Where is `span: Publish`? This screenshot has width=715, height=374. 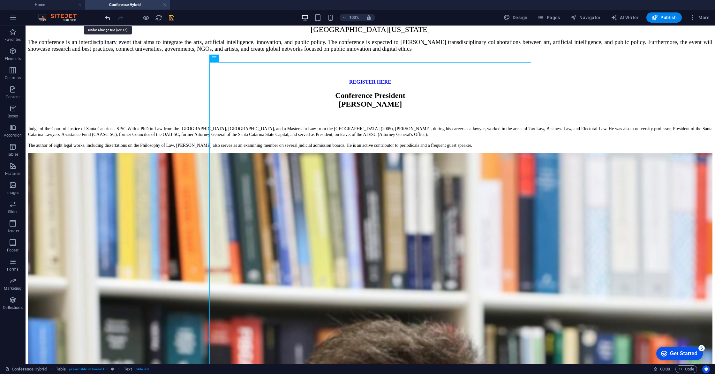 span: Publish is located at coordinates (664, 18).